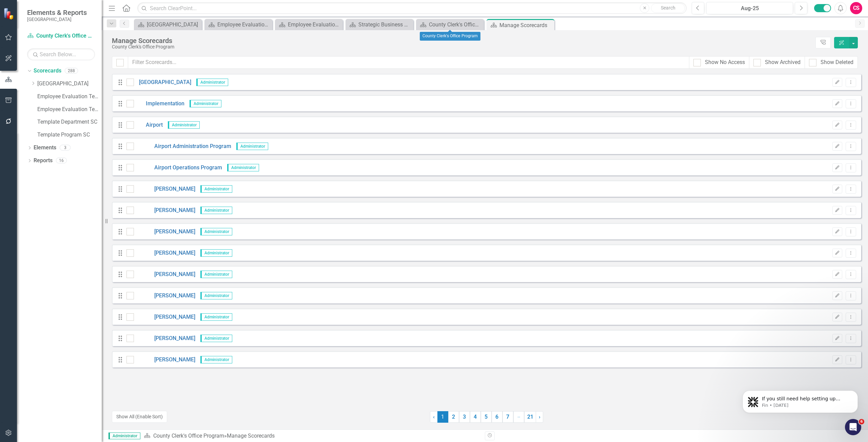 The height and width of the screenshot is (442, 868). Describe the element at coordinates (178, 168) in the screenshot. I see `a: Airport Operations Program` at that location.